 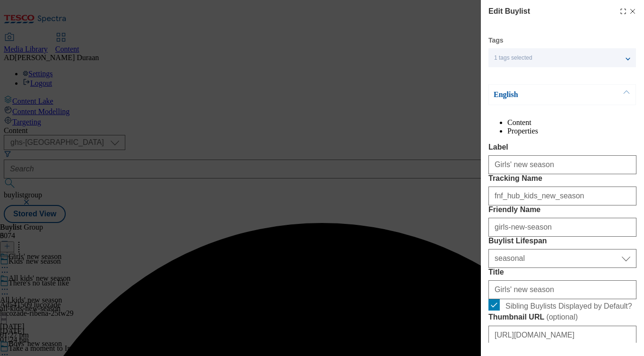 What do you see at coordinates (569, 307) in the screenshot?
I see `span: Sibling Buylists Displayed by Default?` at bounding box center [569, 307].